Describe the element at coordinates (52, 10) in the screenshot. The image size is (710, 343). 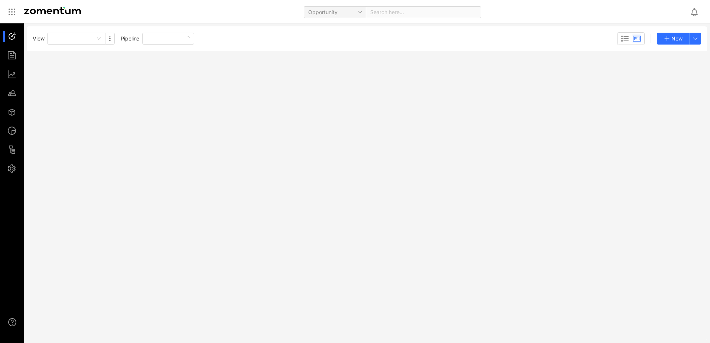
I see `img: Zomentum Logo` at that location.